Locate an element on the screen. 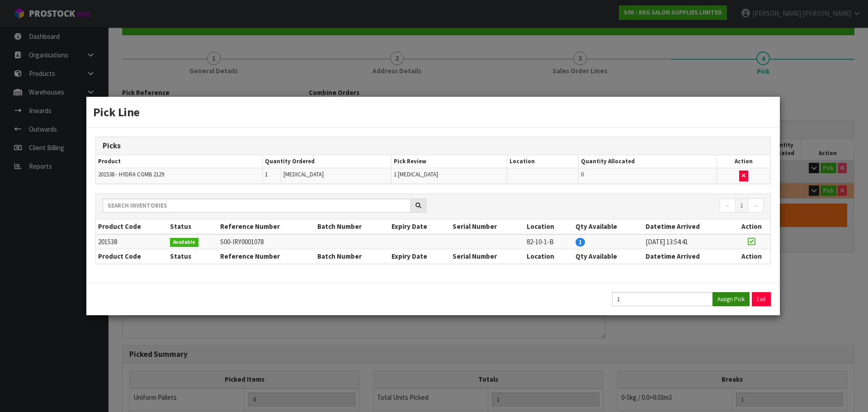  th: Product is located at coordinates (179, 162).